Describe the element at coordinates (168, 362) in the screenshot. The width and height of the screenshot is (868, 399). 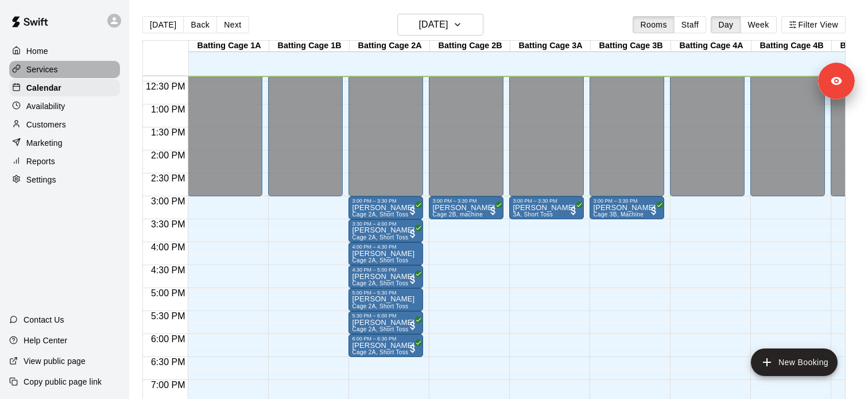
I see `span: 6:30 PM` at that location.